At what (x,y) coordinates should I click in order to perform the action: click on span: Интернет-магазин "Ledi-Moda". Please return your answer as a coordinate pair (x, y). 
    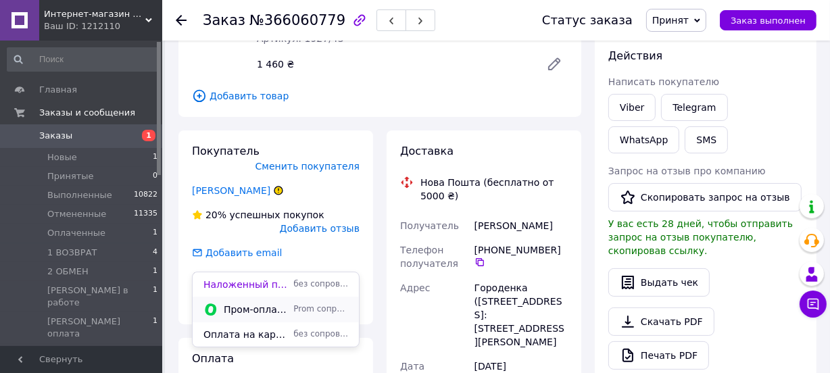
    Looking at the image, I should click on (95, 14).